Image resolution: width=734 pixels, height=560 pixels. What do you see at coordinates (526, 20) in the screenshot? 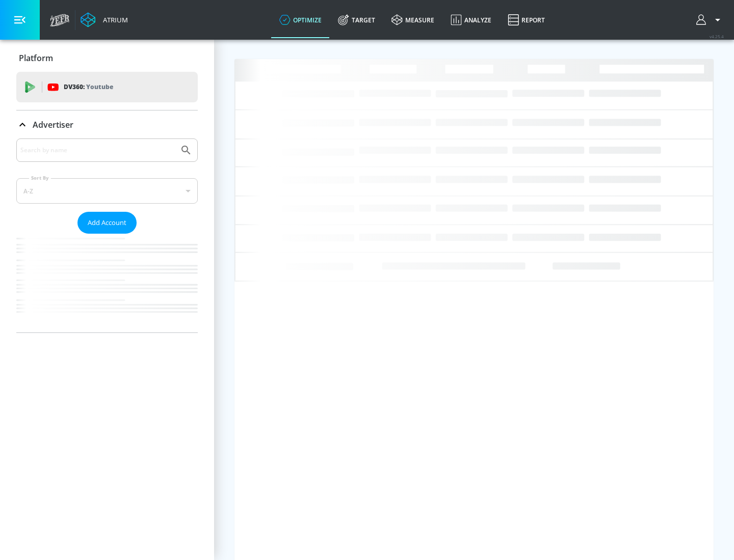
I see `a: Report` at bounding box center [526, 20].